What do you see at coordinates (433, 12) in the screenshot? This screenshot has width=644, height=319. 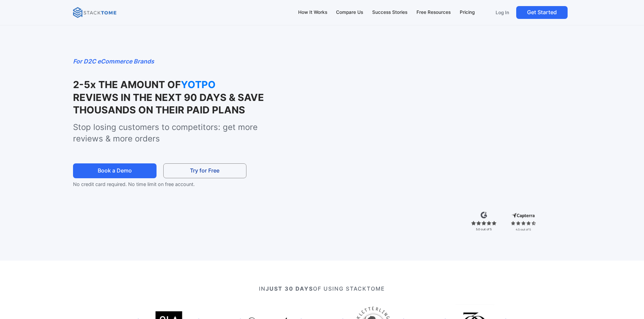 I see `a: Free Resources` at bounding box center [433, 12].